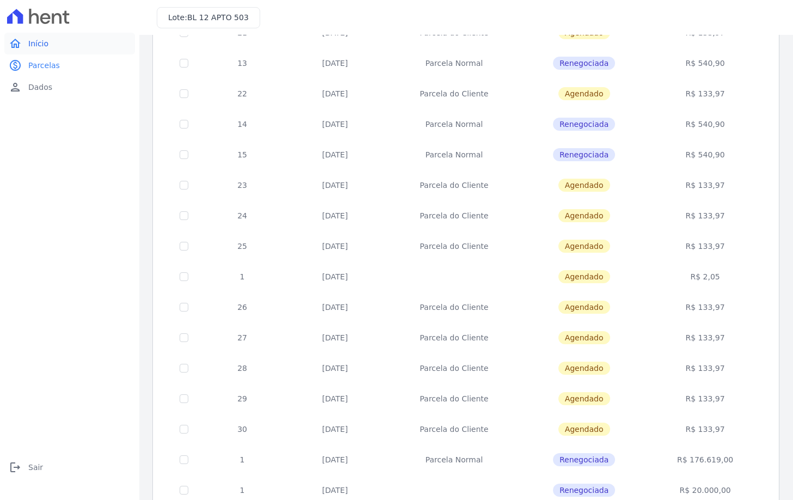 The width and height of the screenshot is (793, 500). What do you see at coordinates (242, 215) in the screenshot?
I see `td: 24` at bounding box center [242, 215].